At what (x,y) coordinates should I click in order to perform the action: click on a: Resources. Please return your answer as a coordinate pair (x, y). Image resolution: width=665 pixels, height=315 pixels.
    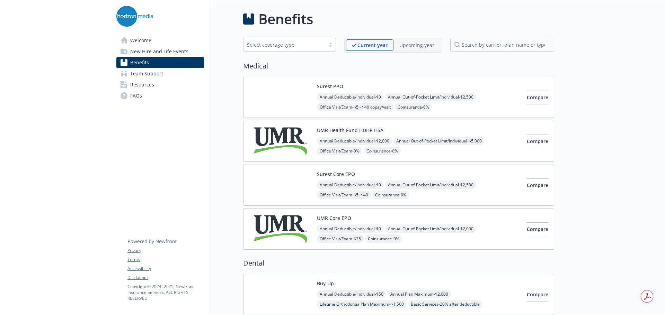
    Looking at the image, I should click on (160, 85).